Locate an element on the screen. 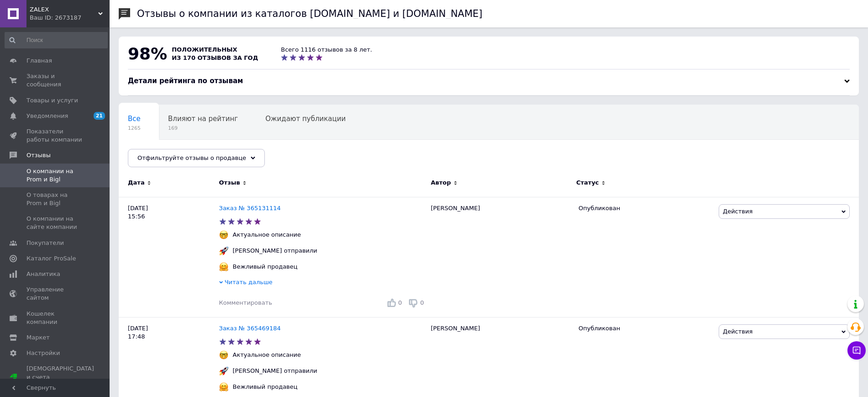 This screenshot has width=868, height=397. span: 169 is located at coordinates (203, 128).